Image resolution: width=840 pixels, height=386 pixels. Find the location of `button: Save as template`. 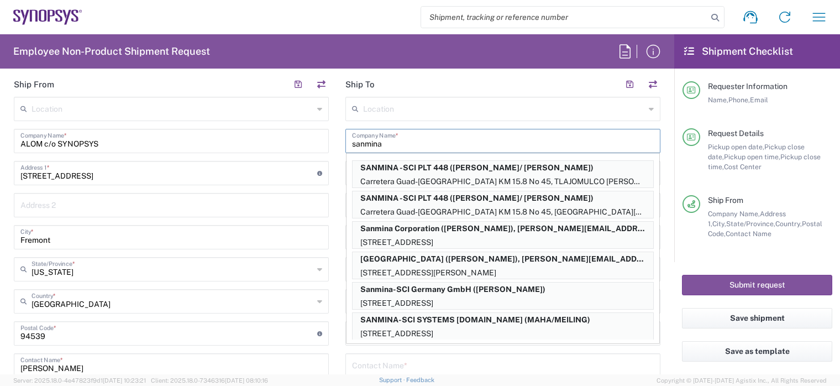

button: Save as template is located at coordinates (757, 351).